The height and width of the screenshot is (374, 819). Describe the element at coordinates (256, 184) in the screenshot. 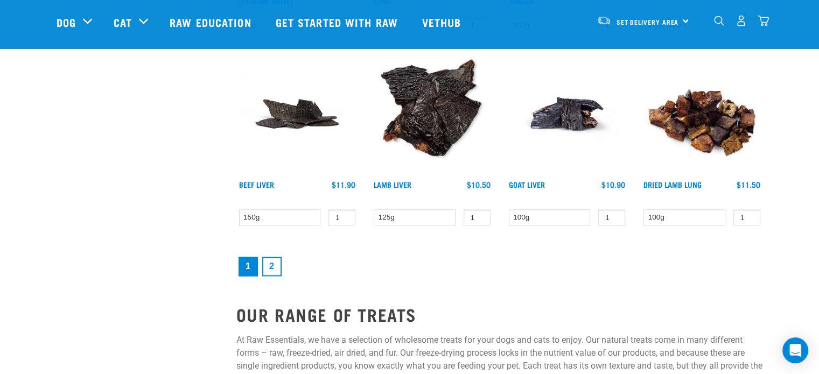

I see `a: Beef Liver` at that location.